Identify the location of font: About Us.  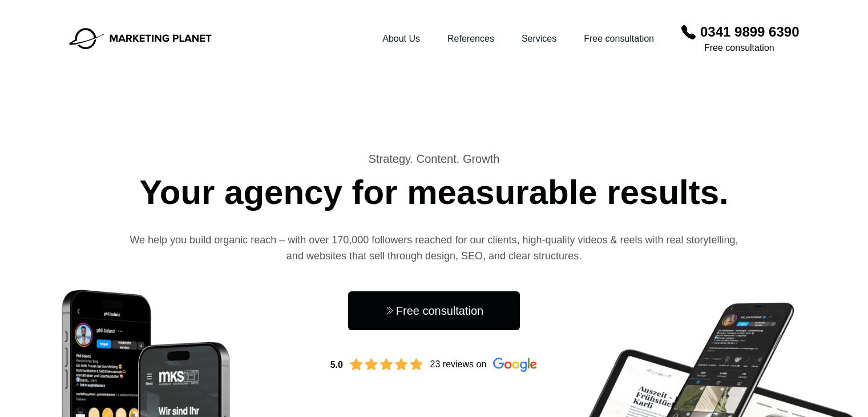
(401, 38).